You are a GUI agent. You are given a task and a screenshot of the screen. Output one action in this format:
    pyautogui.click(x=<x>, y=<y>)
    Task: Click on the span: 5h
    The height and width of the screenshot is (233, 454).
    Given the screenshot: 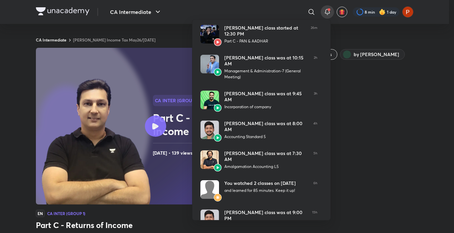 What is the action you would take?
    pyautogui.click(x=315, y=160)
    